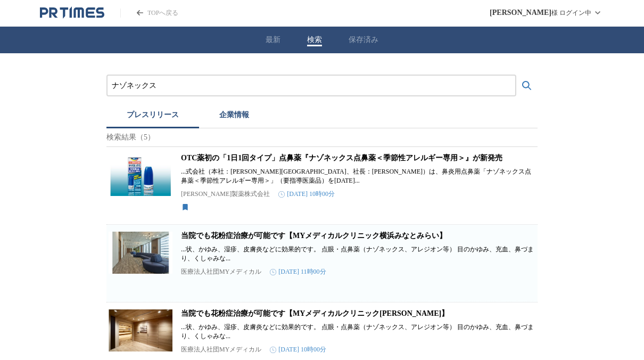  I want to click on a: 当院でも花粉症治療が可能です【MYメディカルクリニック横浜みなとみらい】, so click(313, 235).